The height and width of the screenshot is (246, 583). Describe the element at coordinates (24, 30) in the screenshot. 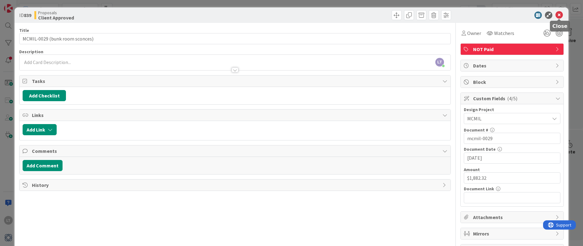

I see `label: Title` at that location.